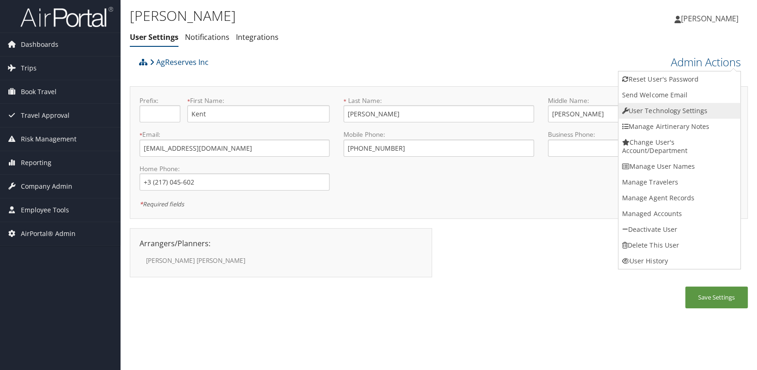  What do you see at coordinates (29, 68) in the screenshot?
I see `span: Trips` at bounding box center [29, 68].